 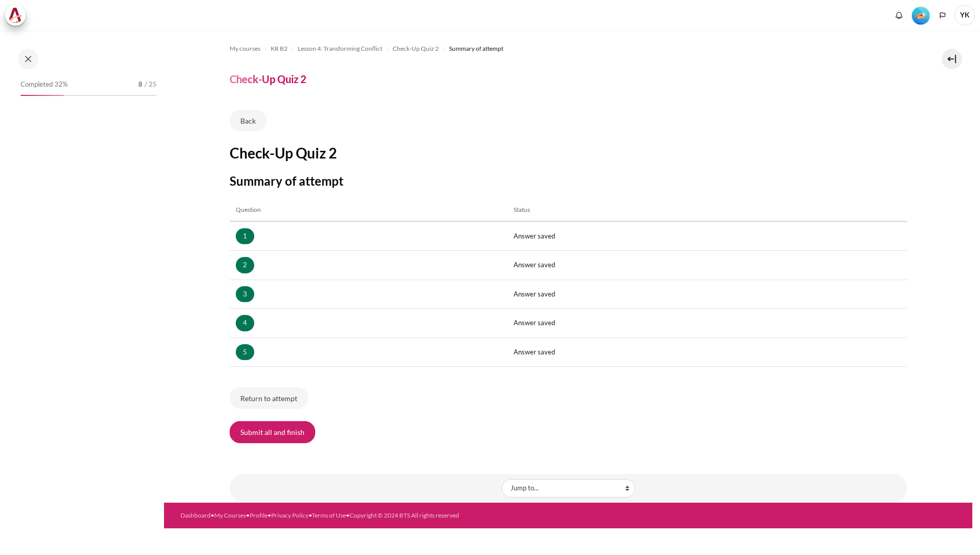 What do you see at coordinates (268, 79) in the screenshot?
I see `h4: Check-Up Quiz 2` at bounding box center [268, 79].